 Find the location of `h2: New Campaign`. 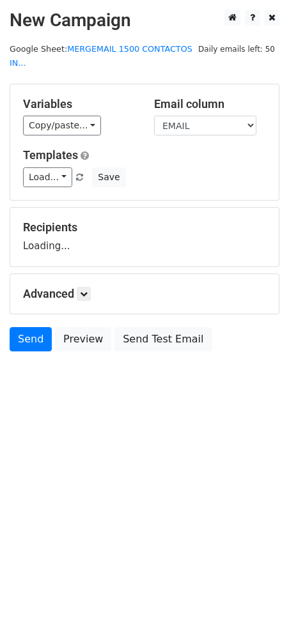

h2: New Campaign is located at coordinates (144, 21).